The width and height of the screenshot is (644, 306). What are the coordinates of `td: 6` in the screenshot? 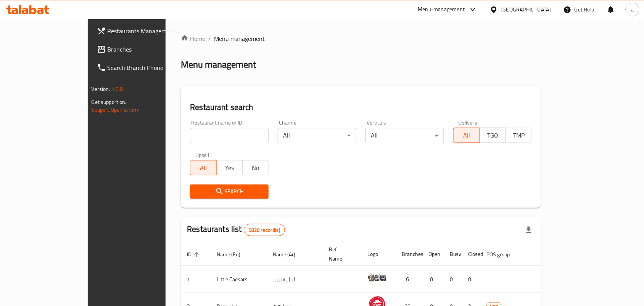 It's located at (409, 279).